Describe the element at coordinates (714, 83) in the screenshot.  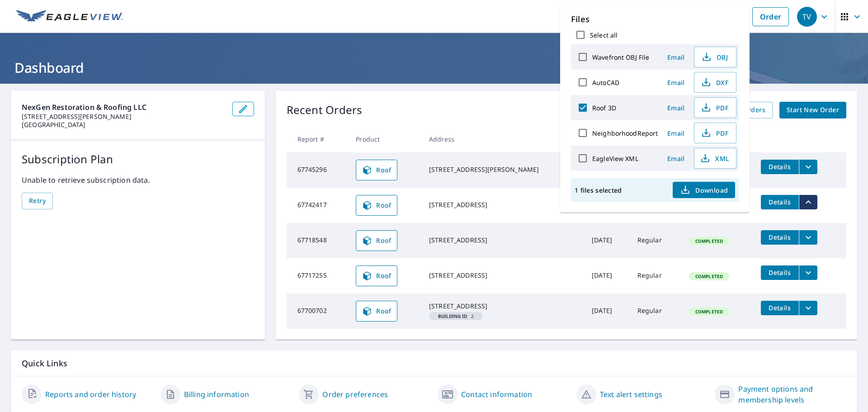
I see `span: DXF` at that location.